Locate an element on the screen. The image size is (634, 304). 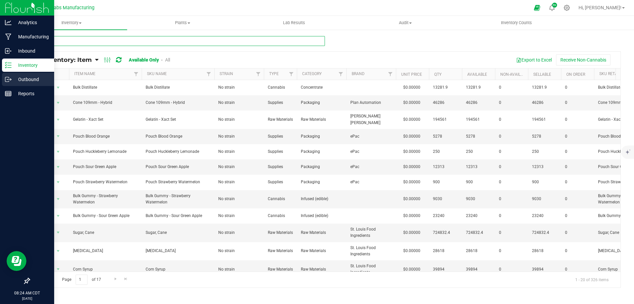
span: Pouch Strawberry Watermelon is located at coordinates (178, 182).